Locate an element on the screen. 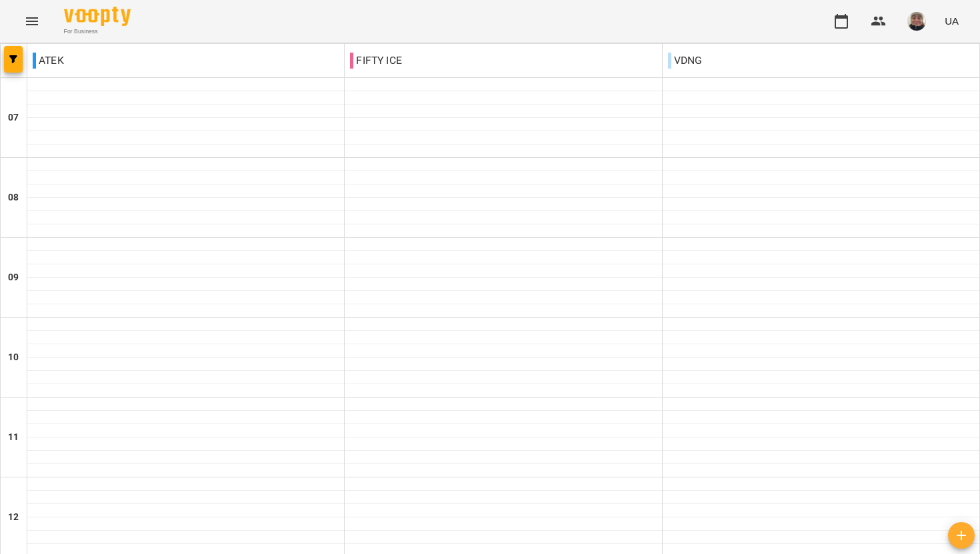 This screenshot has width=980, height=554. p: FIFTY ICE is located at coordinates (375, 61).